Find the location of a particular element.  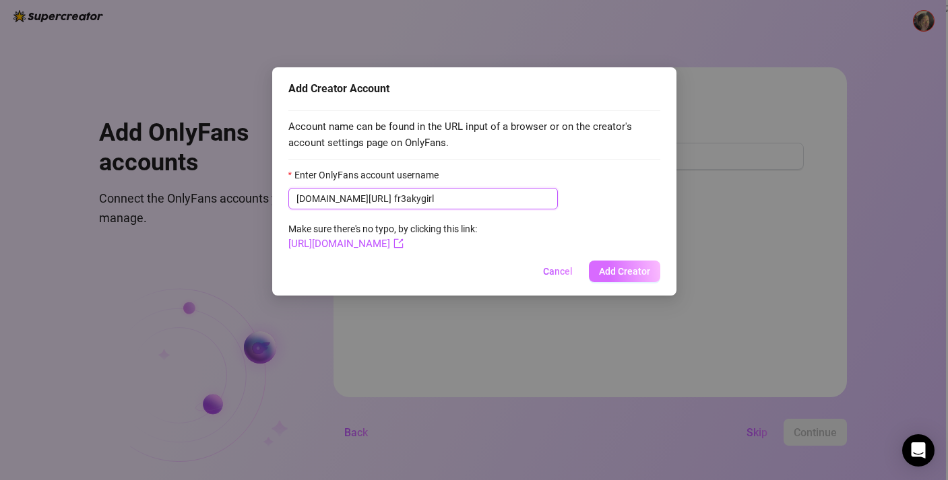

div: Add Creator Account is located at coordinates (474, 89).